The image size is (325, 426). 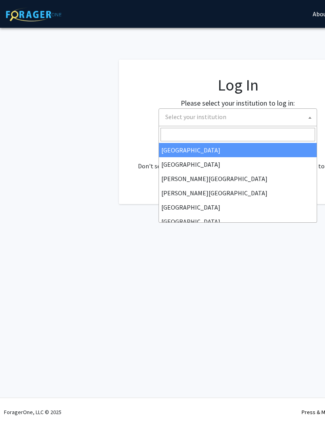 What do you see at coordinates (238, 103) in the screenshot?
I see `label: Please select your institution to log in:` at bounding box center [238, 103].